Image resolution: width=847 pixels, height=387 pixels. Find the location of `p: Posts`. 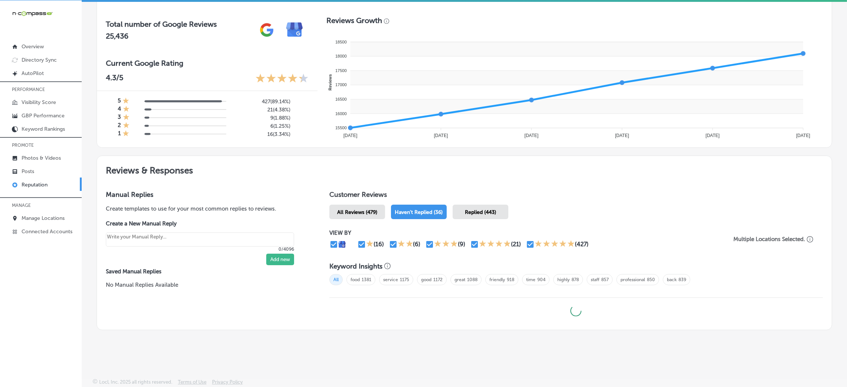

p: Posts is located at coordinates (28, 171).